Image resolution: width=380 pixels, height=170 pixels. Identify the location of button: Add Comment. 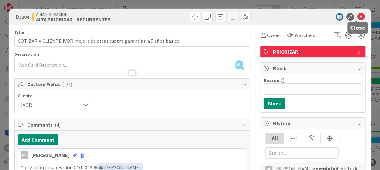
(38, 139).